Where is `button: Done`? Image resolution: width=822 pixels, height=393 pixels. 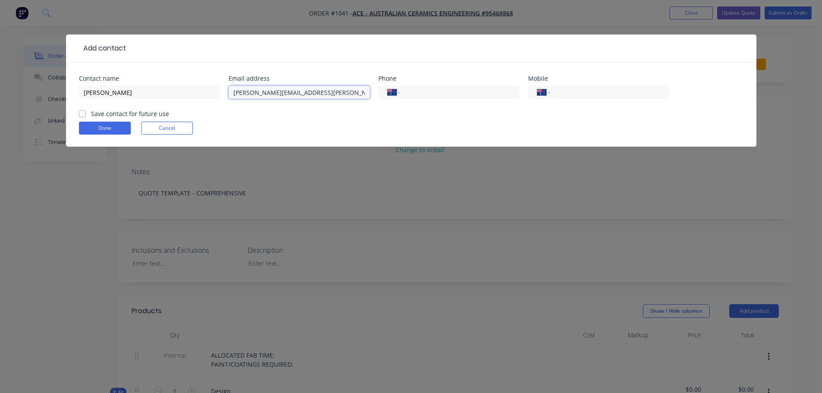
button: Done is located at coordinates (105, 128).